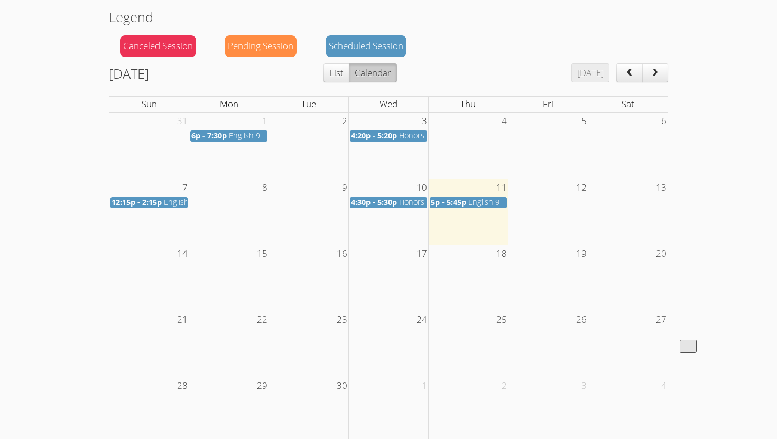  I want to click on a: 5p - 5:45p English 9, so click(468, 202).